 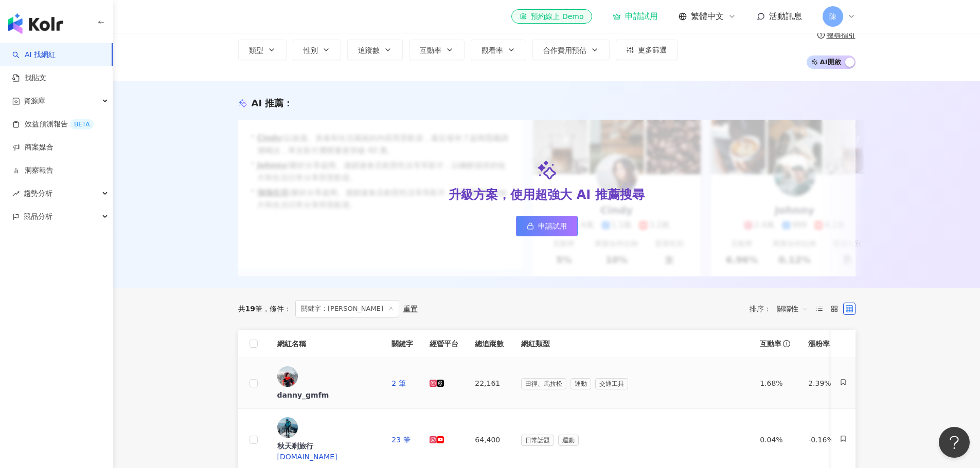 I want to click on div: AI 推薦 ：, so click(x=272, y=103).